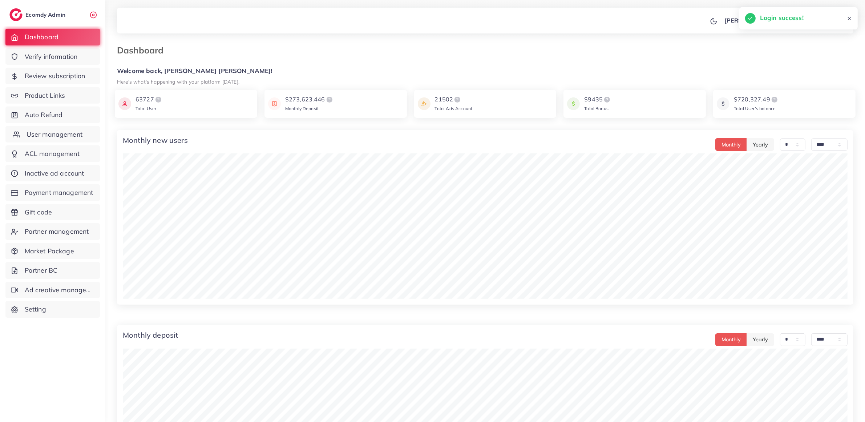 This screenshot has height=422, width=865. Describe the element at coordinates (310, 100) in the screenshot. I see `div: $273,623.446` at that location.